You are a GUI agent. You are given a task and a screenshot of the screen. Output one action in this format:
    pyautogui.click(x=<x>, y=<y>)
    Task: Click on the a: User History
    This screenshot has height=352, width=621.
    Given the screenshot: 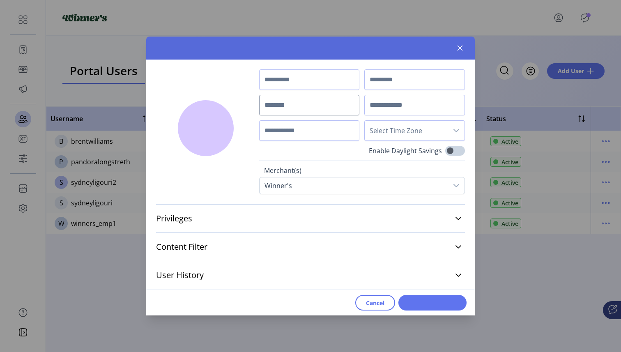 What is the action you would take?
    pyautogui.click(x=311, y=275)
    